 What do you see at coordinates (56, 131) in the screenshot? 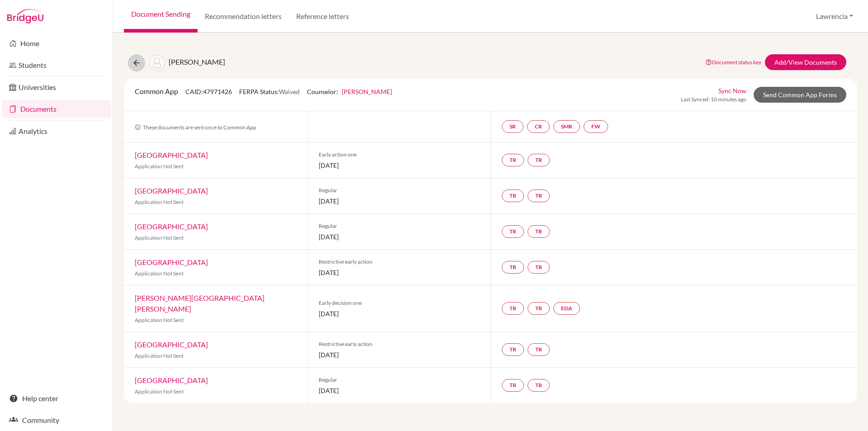
I see `a: Analytics` at bounding box center [56, 131].